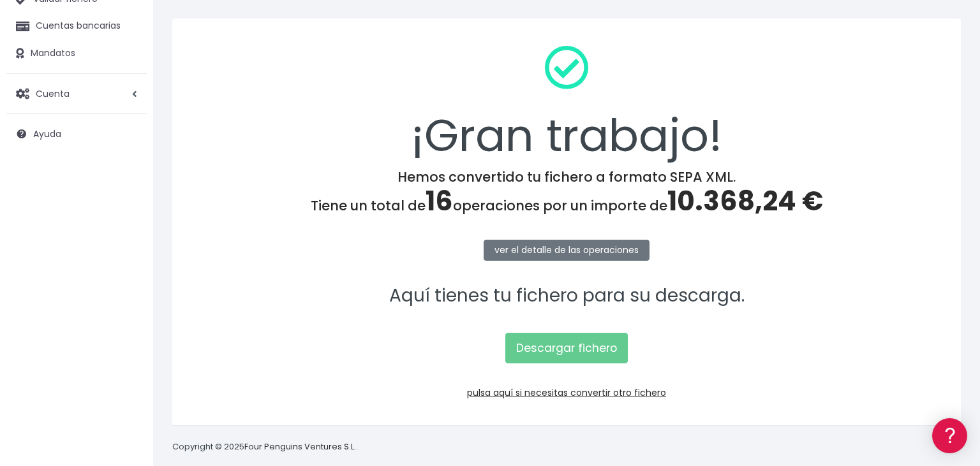  I want to click on a: Descargar fichero, so click(567, 348).